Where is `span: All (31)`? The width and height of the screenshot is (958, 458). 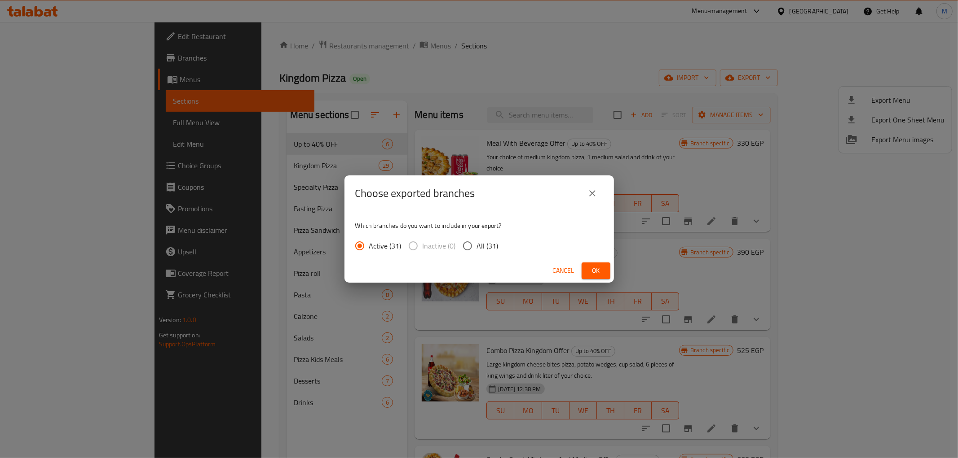
span: All (31) is located at coordinates (488, 246).